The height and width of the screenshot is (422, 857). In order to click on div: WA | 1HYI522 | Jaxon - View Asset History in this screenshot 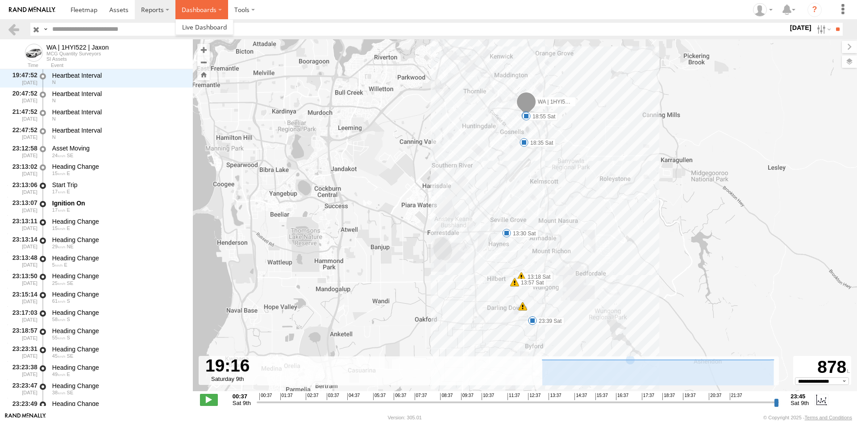, I will do `click(78, 47)`.